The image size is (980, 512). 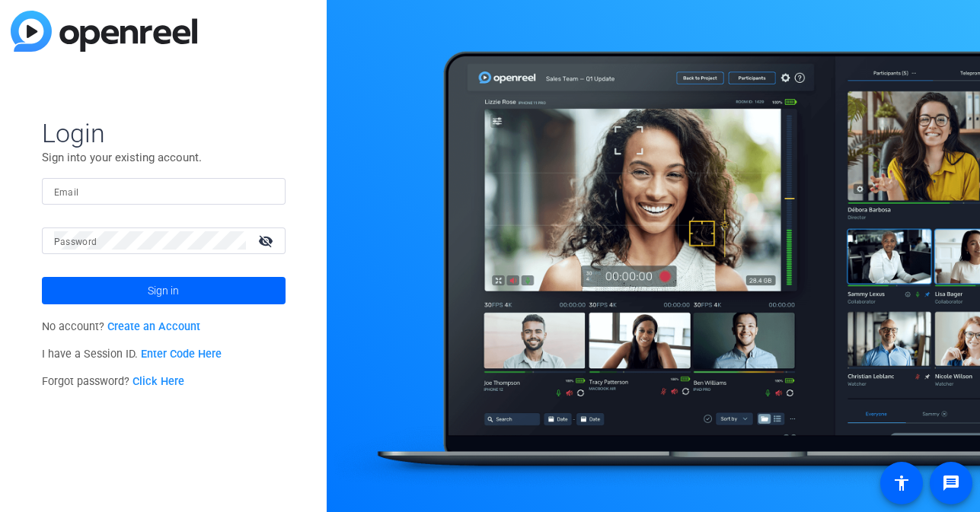 What do you see at coordinates (121, 326) in the screenshot?
I see `span: No account?` at bounding box center [121, 326].